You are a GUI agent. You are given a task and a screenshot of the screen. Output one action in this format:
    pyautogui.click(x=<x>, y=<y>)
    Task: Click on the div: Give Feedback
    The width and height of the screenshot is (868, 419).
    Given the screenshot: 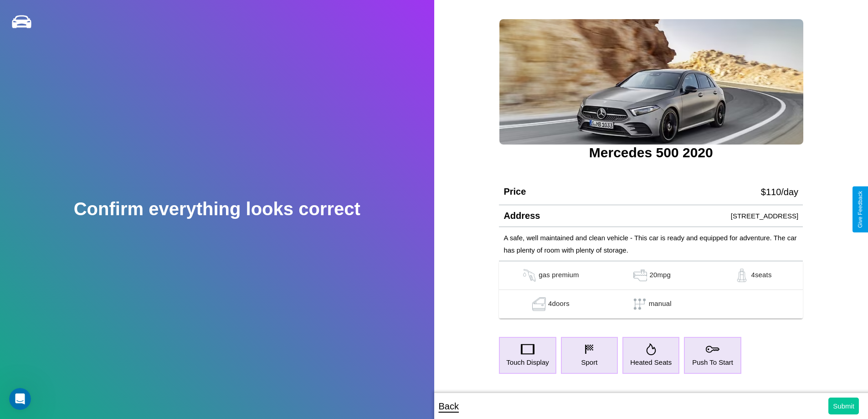 What is the action you would take?
    pyautogui.click(x=860, y=210)
    